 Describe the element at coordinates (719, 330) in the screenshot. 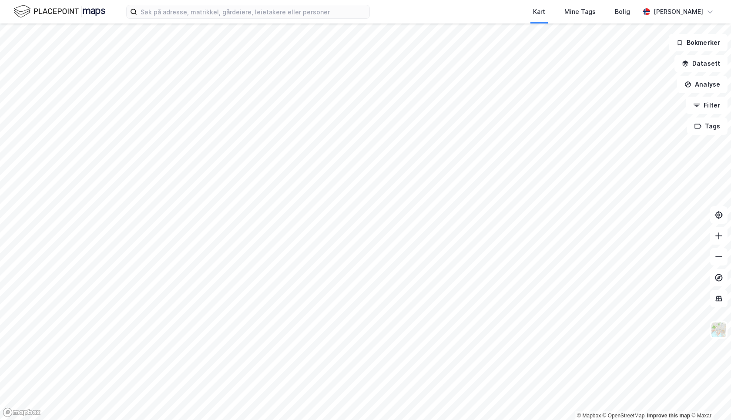

I see `img: Z` at that location.